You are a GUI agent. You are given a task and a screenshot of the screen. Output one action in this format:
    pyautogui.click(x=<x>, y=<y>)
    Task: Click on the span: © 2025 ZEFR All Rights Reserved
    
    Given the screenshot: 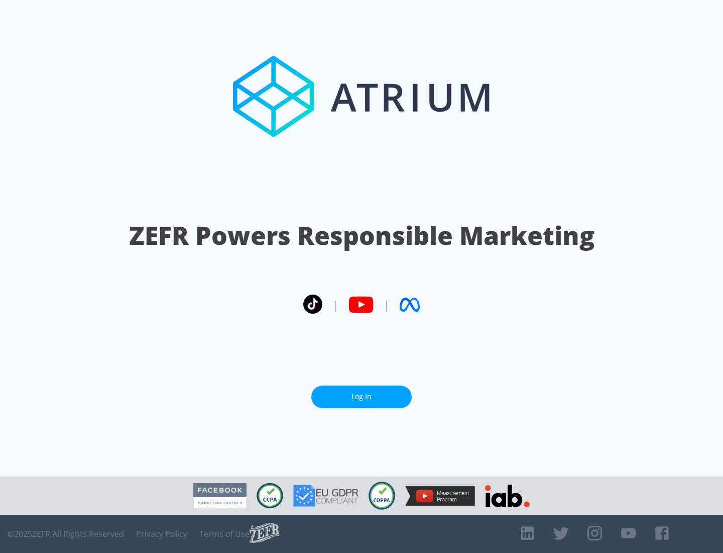 What is the action you would take?
    pyautogui.click(x=66, y=534)
    